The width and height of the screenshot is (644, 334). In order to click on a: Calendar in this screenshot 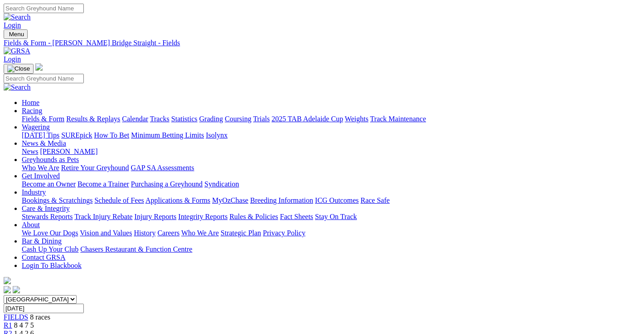, I will do `click(135, 118)`.